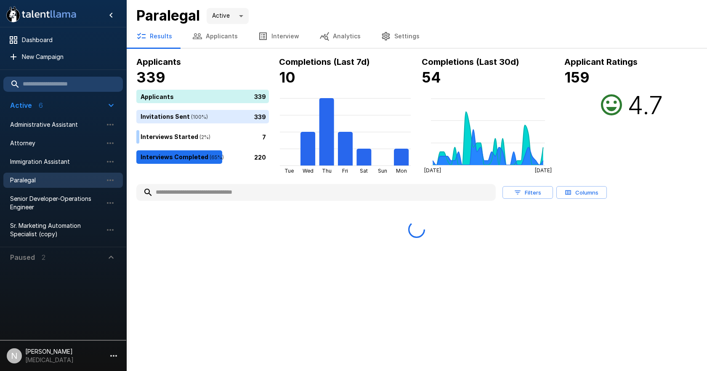  I want to click on tspan: Wed, so click(308, 170).